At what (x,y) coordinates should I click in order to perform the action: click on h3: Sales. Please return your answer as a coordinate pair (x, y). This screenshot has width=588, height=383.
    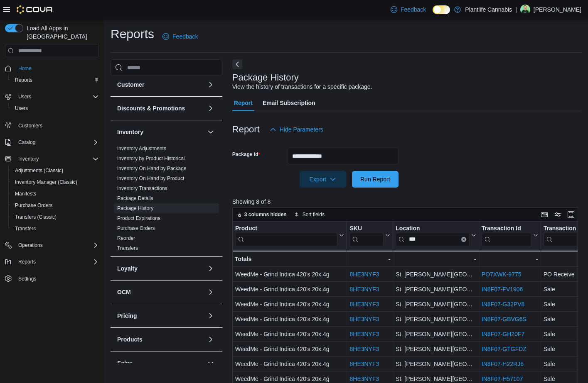
    Looking at the image, I should click on (125, 363).